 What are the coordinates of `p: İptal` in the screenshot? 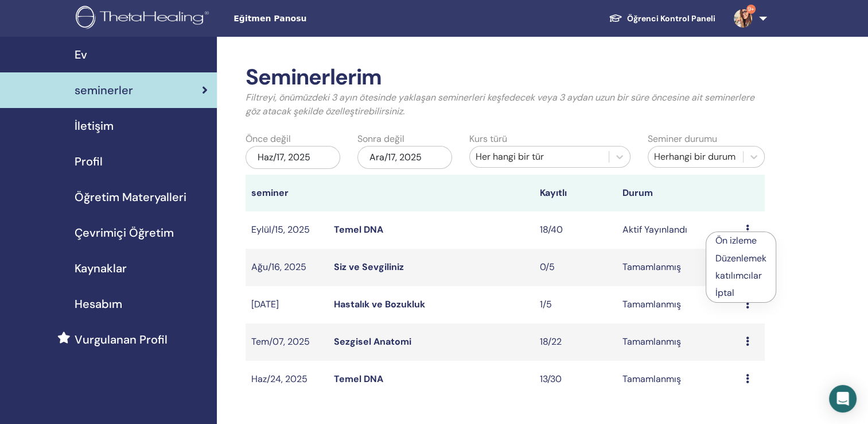 It's located at (740, 293).